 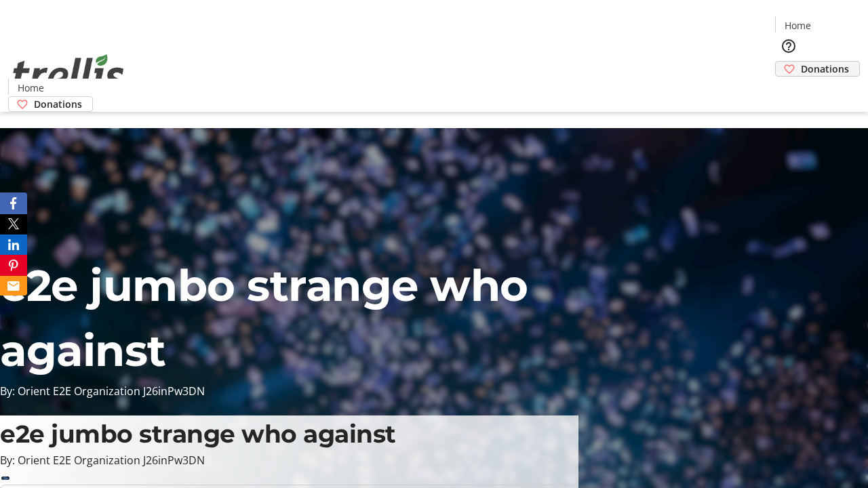 What do you see at coordinates (68, 73) in the screenshot?
I see `img: Orient E2E Organization J26inPw3DN's Logo` at bounding box center [68, 73].